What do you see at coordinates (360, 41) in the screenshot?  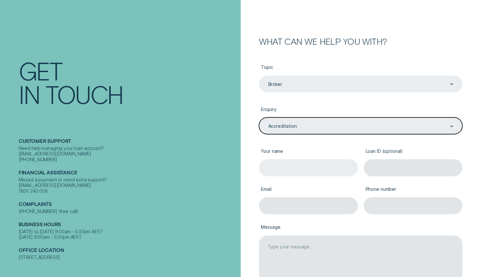 I see `h2: What can we help you with?` at bounding box center [360, 41].